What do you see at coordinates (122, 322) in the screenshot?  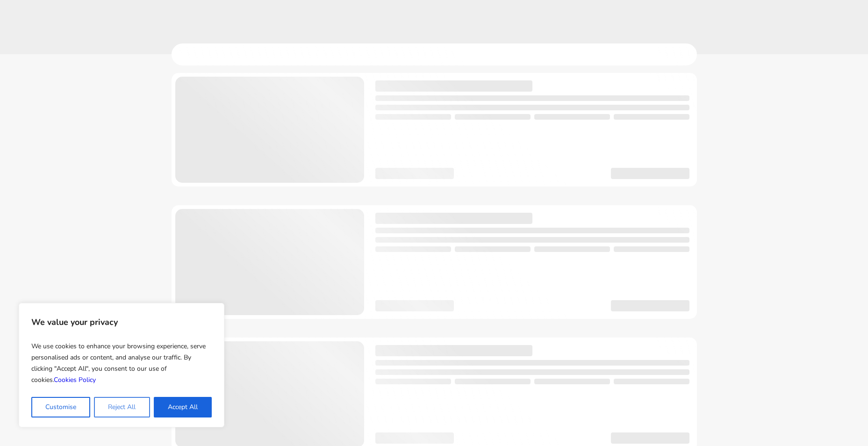 I see `p: We value your privacy` at bounding box center [122, 322].